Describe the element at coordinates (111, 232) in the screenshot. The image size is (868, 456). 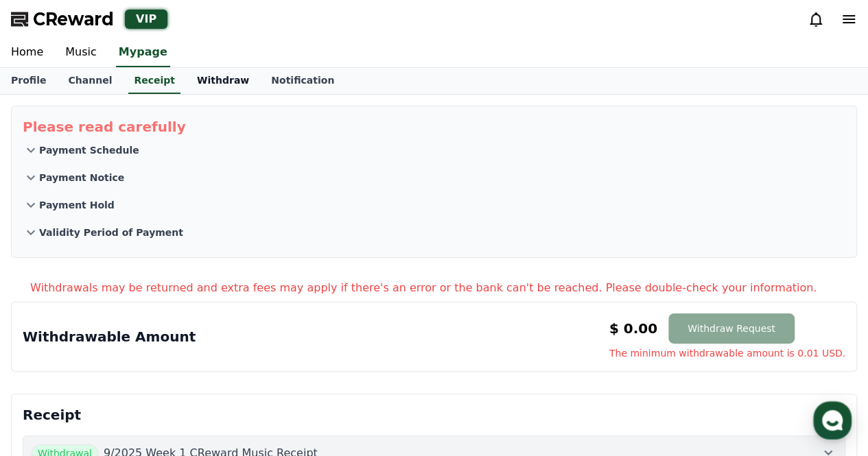
I see `p: Validity Period of Payment` at that location.